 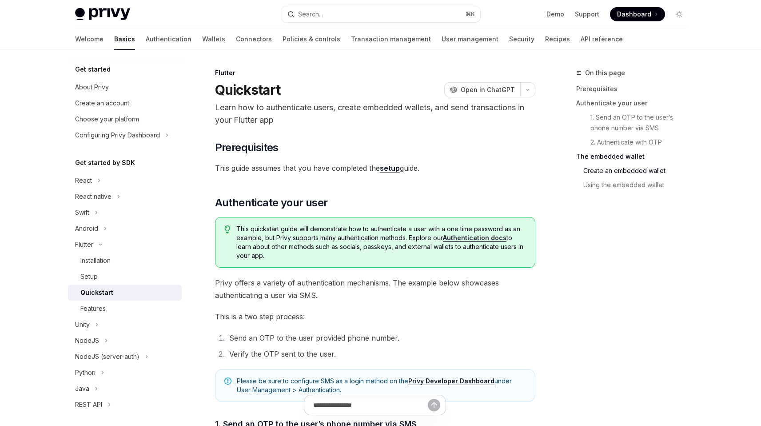 What do you see at coordinates (105, 163) in the screenshot?
I see `h5: Get started by SDK` at bounding box center [105, 163].